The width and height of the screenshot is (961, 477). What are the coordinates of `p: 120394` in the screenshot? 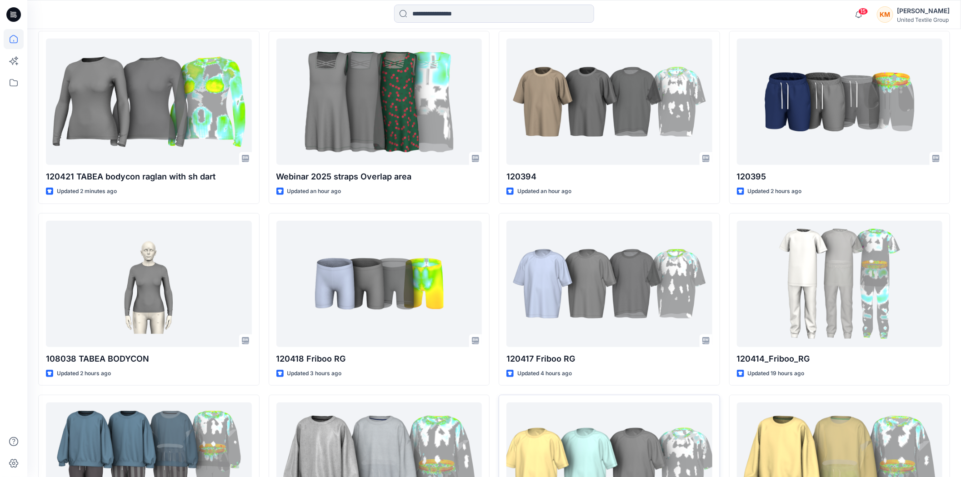 It's located at (609, 177).